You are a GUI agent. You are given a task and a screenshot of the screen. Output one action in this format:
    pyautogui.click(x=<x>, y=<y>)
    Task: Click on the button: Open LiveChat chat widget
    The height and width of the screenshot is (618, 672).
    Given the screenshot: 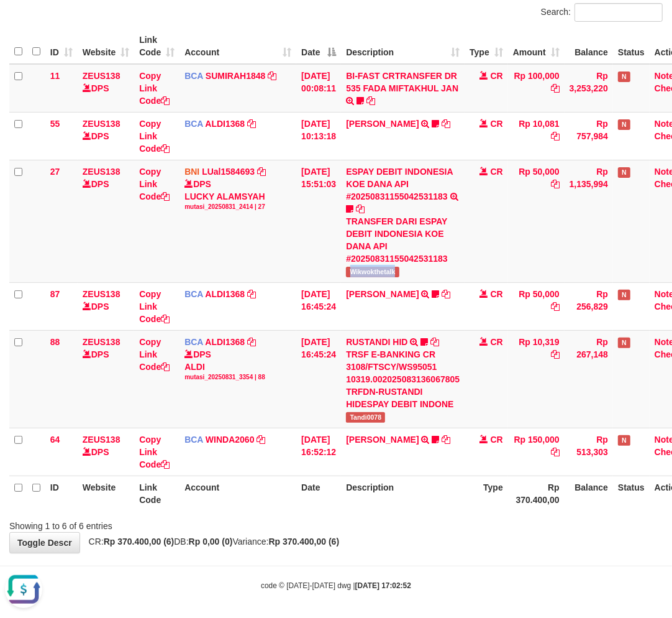 What is the action you would take?
    pyautogui.click(x=24, y=24)
    